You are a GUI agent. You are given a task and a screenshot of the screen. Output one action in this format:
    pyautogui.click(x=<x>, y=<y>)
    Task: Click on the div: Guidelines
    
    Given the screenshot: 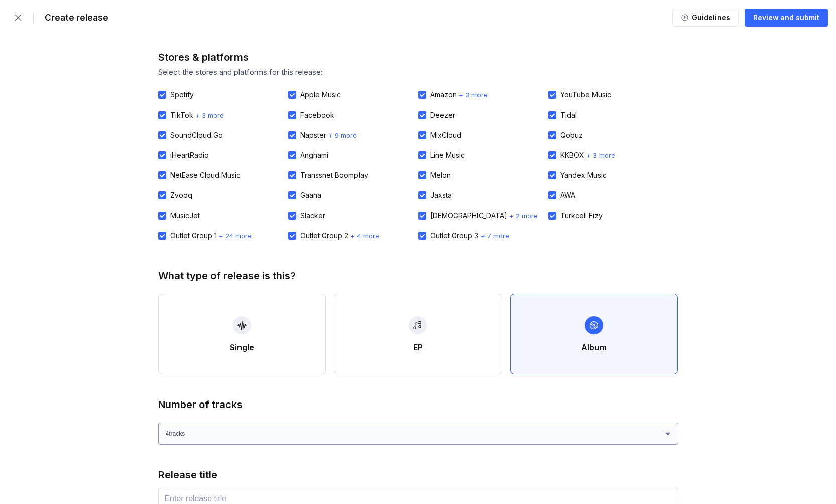 What is the action you would take?
    pyautogui.click(x=710, y=18)
    